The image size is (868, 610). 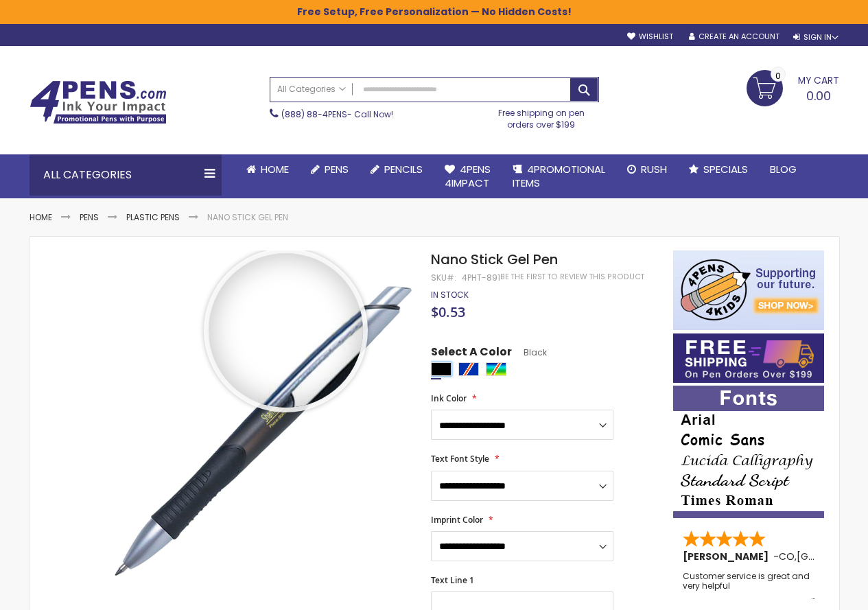 I want to click on div: 4PHT-891, so click(x=481, y=278).